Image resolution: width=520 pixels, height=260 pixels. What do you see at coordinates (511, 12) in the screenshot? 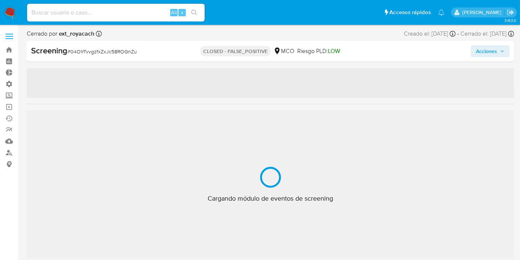
I see `a: Salir` at bounding box center [511, 12].